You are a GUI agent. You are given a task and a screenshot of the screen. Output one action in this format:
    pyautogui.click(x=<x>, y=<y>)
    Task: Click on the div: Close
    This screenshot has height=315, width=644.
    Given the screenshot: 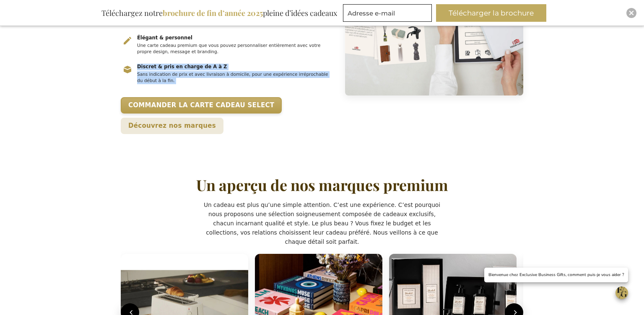 What is the action you would take?
    pyautogui.click(x=632, y=13)
    